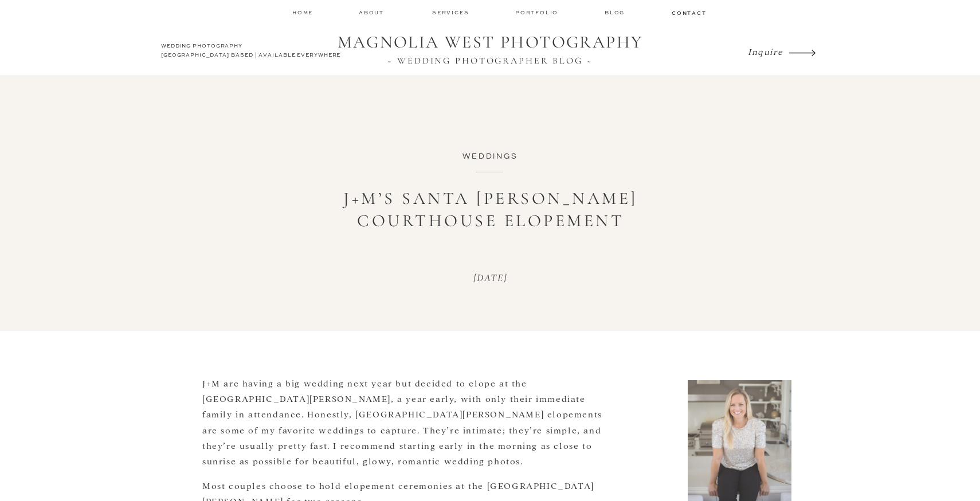  What do you see at coordinates (538, 12) in the screenshot?
I see `a: Portfolio` at bounding box center [538, 12].